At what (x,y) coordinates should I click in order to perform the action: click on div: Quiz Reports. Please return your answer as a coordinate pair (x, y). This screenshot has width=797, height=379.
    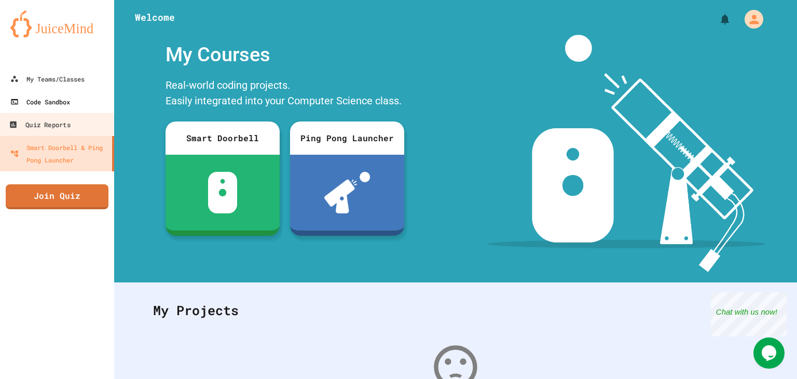
    Looking at the image, I should click on (39, 125).